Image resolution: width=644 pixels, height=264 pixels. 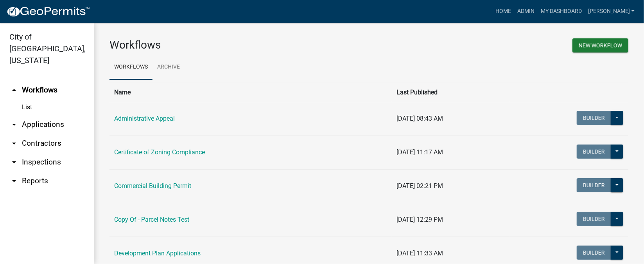 What do you see at coordinates (451, 92) in the screenshot?
I see `th: Last Published` at bounding box center [451, 92].